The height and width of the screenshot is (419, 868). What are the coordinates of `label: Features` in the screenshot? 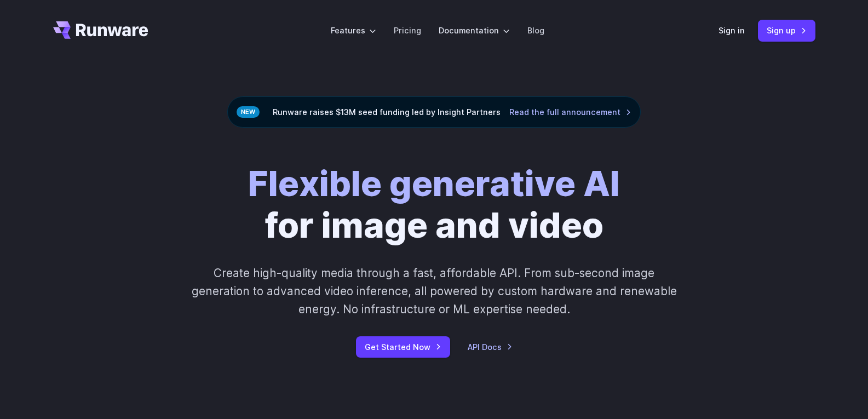 It's located at (353, 30).